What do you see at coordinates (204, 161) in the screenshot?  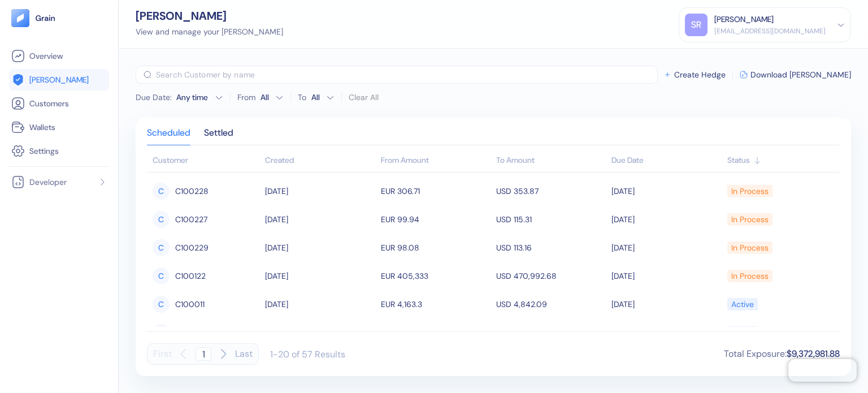 I see `th: Customer` at bounding box center [204, 161].